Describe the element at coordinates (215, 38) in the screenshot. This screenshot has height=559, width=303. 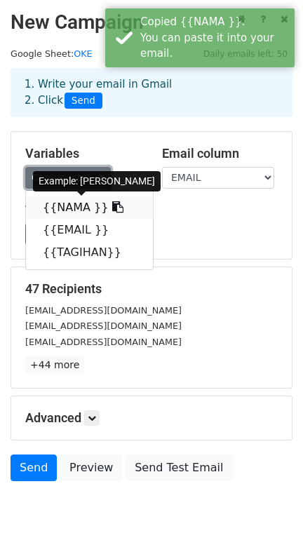
I see `div: Copied {{NAMA }}. You can paste it into your email.` at that location.